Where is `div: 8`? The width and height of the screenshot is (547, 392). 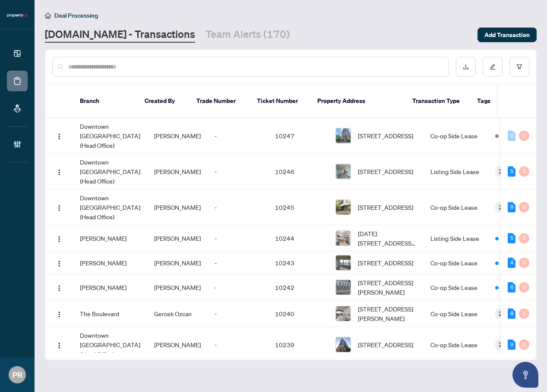 div: 8 is located at coordinates (511, 314).